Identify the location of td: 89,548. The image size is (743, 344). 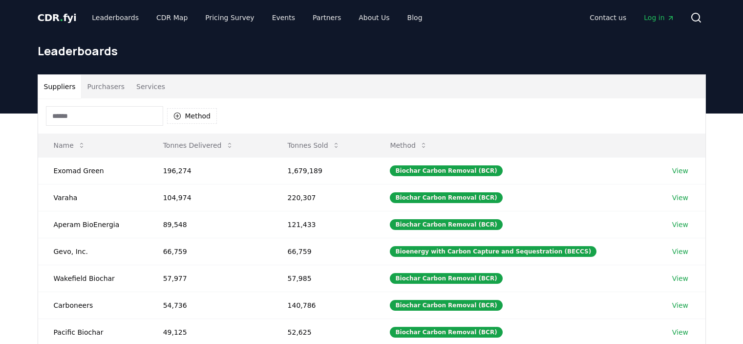
(210, 224).